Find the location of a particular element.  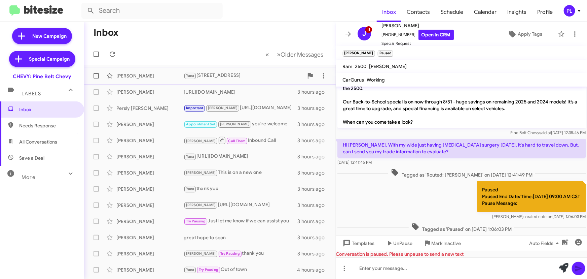

button: UnPause is located at coordinates (399, 243).